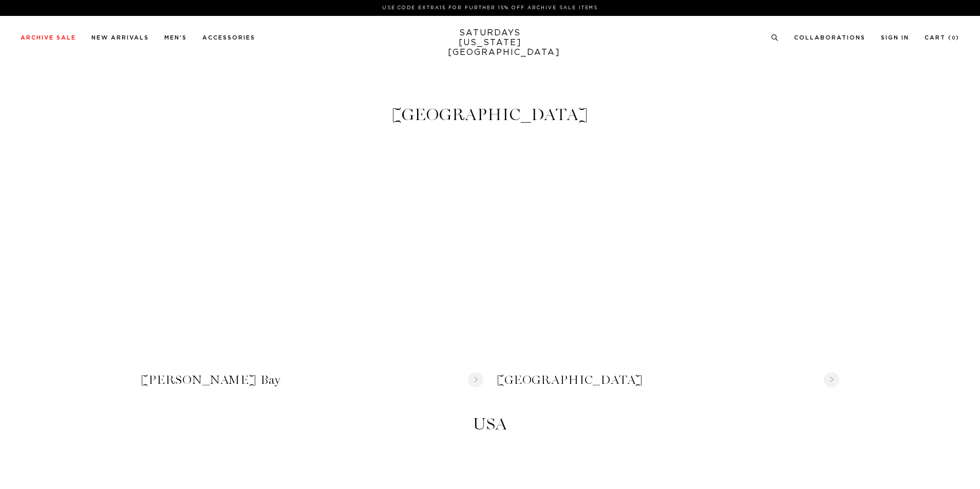 Image resolution: width=980 pixels, height=489 pixels. Describe the element at coordinates (48, 37) in the screenshot. I see `a: Archive Sale` at that location.